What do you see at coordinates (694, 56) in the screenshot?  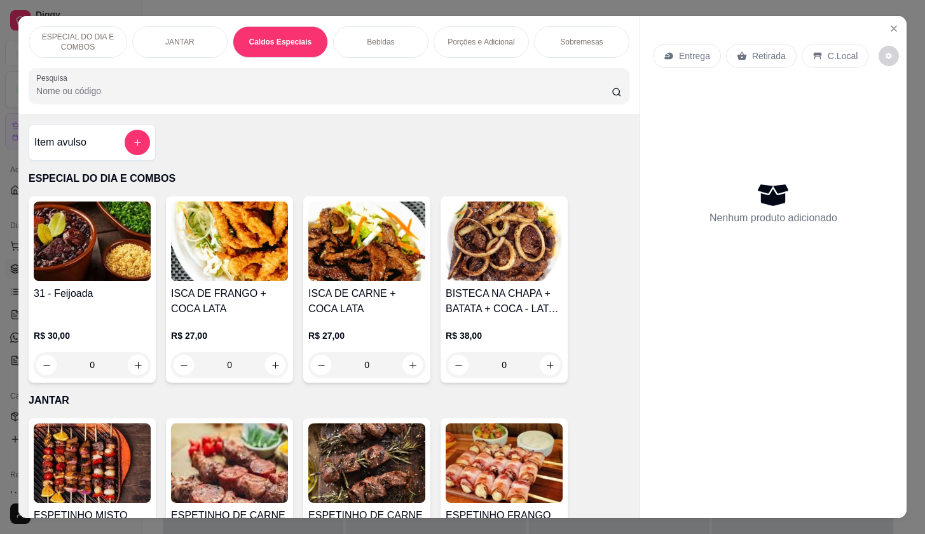 I see `p: Entrega` at bounding box center [694, 56].